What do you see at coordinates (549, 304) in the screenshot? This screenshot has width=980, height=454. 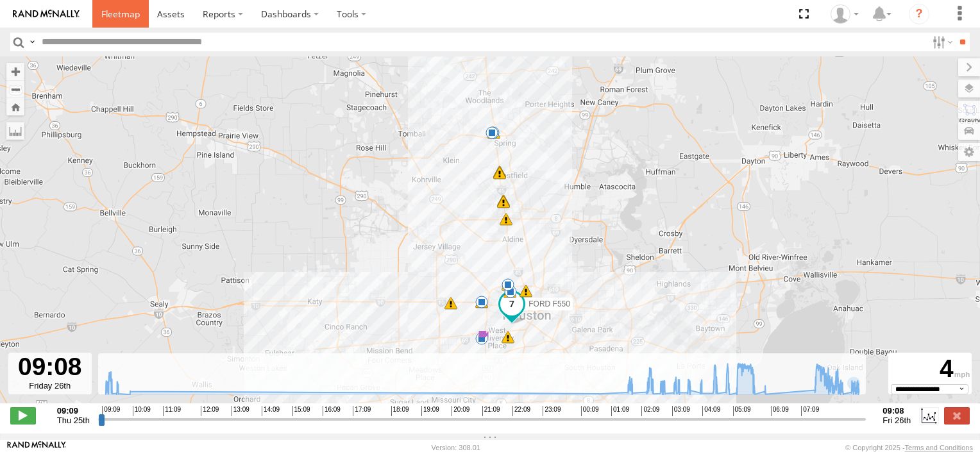 I see `span: FORD F550` at bounding box center [549, 304].